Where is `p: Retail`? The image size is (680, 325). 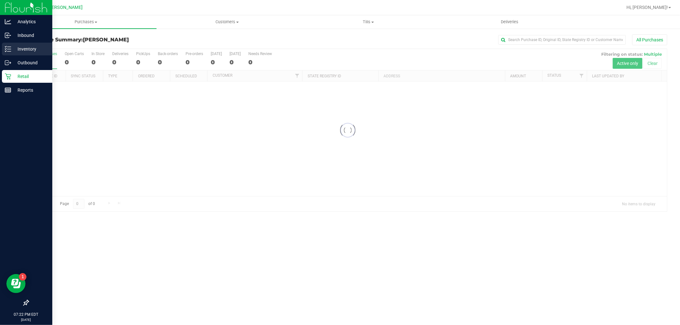
p: Retail is located at coordinates (30, 77).